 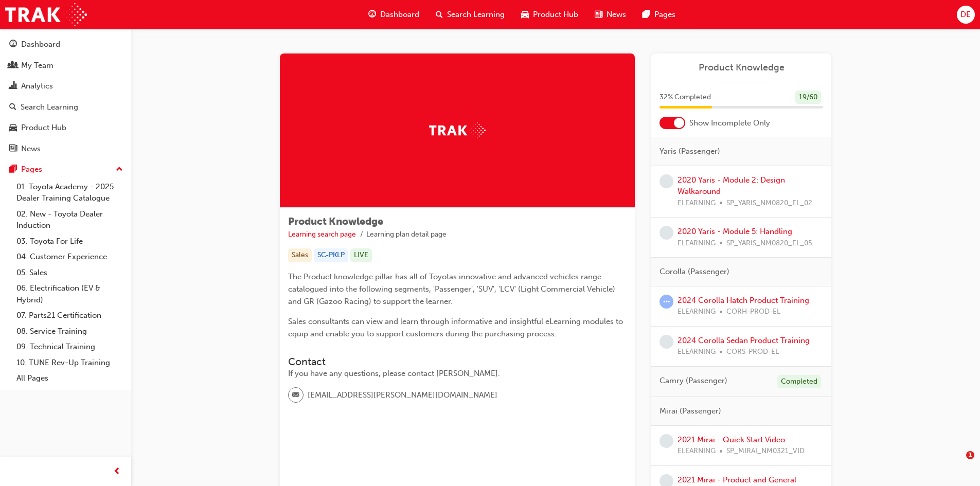 What do you see at coordinates (46, 14) in the screenshot?
I see `a: Trak` at bounding box center [46, 14].